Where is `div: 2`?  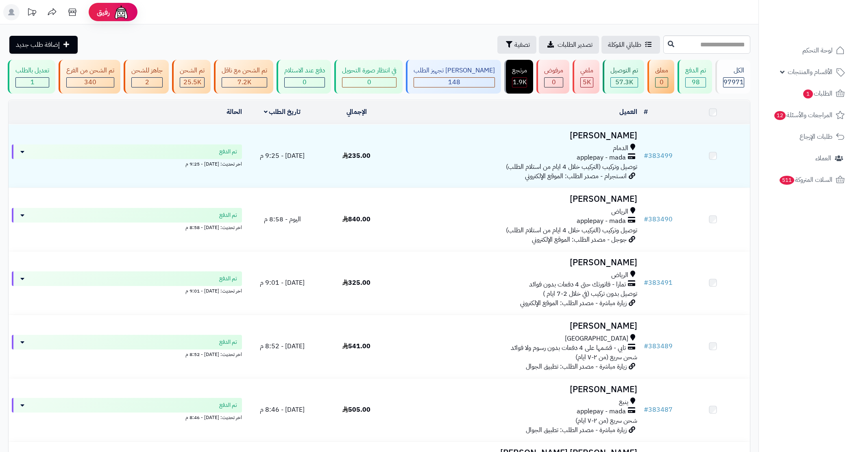 div: 2 is located at coordinates (147, 82).